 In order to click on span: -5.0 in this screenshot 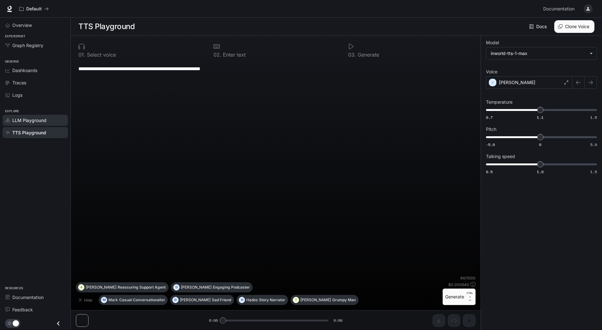, I will do `click(491, 145)`.